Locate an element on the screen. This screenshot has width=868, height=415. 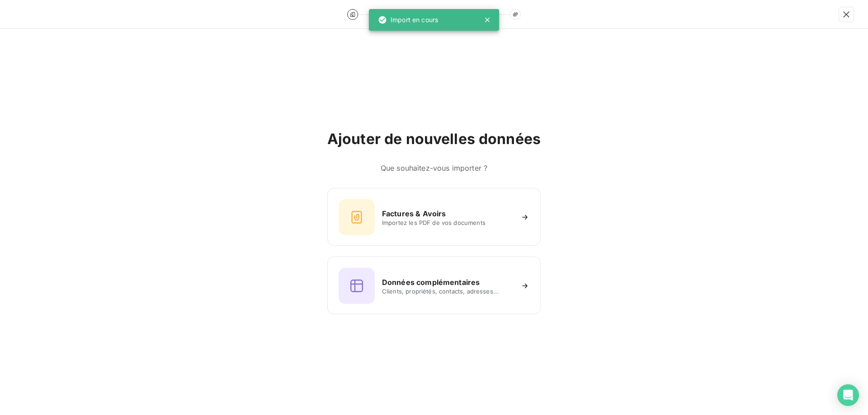
span: Importez les PDF de vos documents is located at coordinates (448, 223).